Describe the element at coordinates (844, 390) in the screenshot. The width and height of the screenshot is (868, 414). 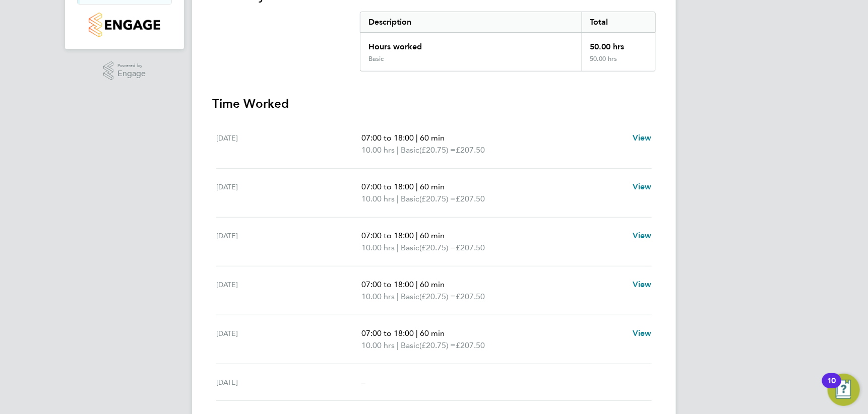
I see `button: Open Resource Center, 10 new notifications` at that location.